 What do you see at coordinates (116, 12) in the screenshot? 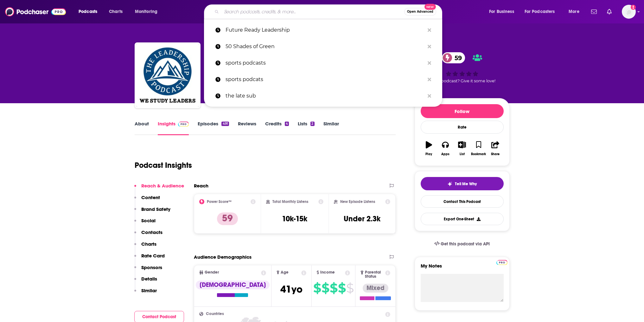
I see `a: Charts` at bounding box center [116, 12].